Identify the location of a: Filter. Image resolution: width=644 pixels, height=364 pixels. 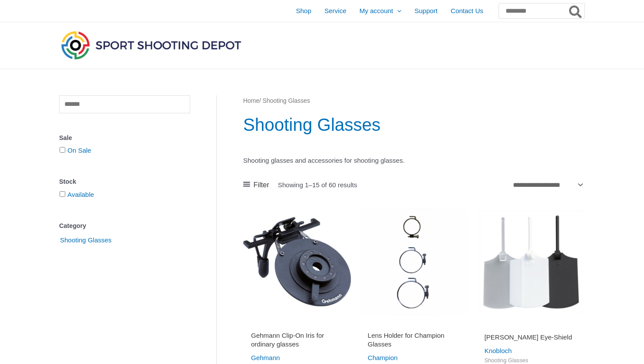
(256, 185).